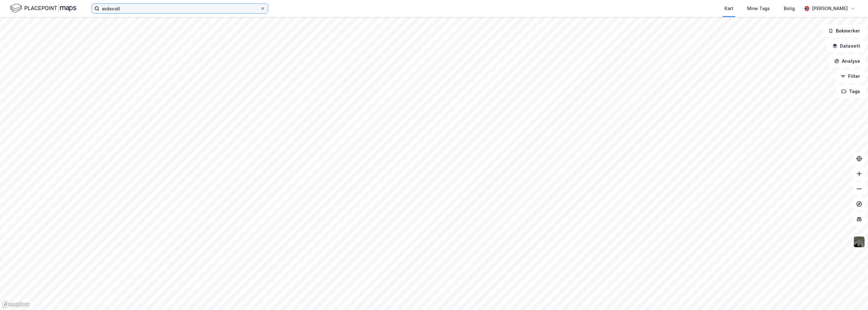 The width and height of the screenshot is (868, 310). What do you see at coordinates (852, 295) in the screenshot?
I see `div: Kontrollprogram for chat` at bounding box center [852, 295].